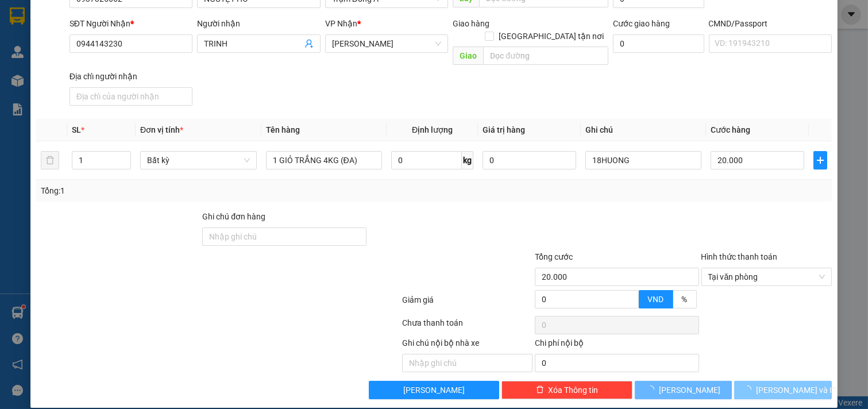  I want to click on div: Trạm Đông Á, so click(49, 24).